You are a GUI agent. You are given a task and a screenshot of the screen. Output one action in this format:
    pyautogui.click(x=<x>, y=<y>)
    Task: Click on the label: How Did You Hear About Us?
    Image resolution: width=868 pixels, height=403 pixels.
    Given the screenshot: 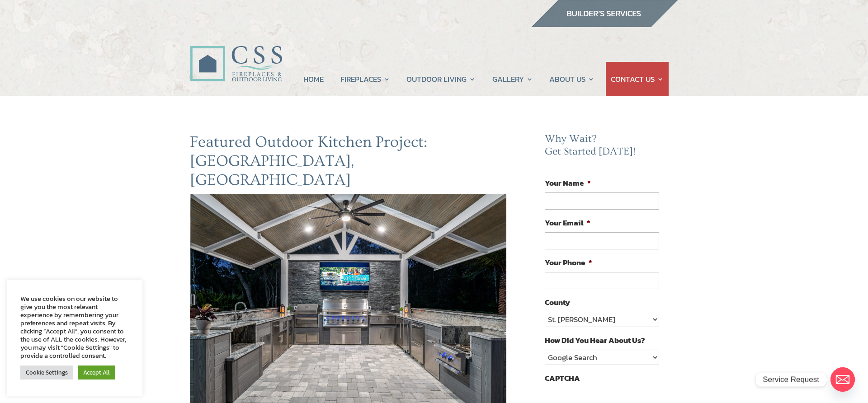 What is the action you would take?
    pyautogui.click(x=595, y=340)
    